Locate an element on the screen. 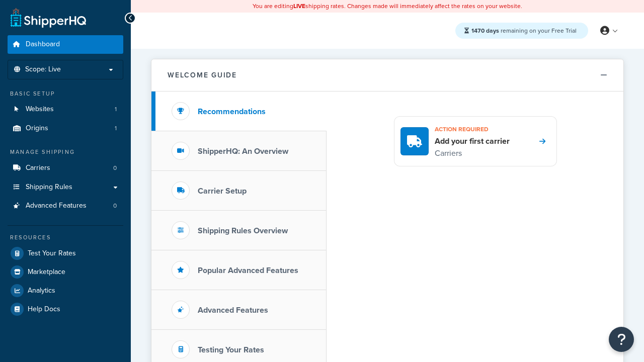 The image size is (644, 362). span: Shipping Rules is located at coordinates (49, 188).